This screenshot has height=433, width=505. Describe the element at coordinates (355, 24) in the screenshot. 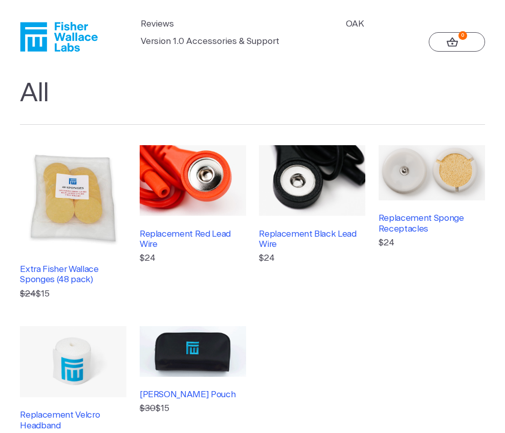

I see `a: OAK` at that location.